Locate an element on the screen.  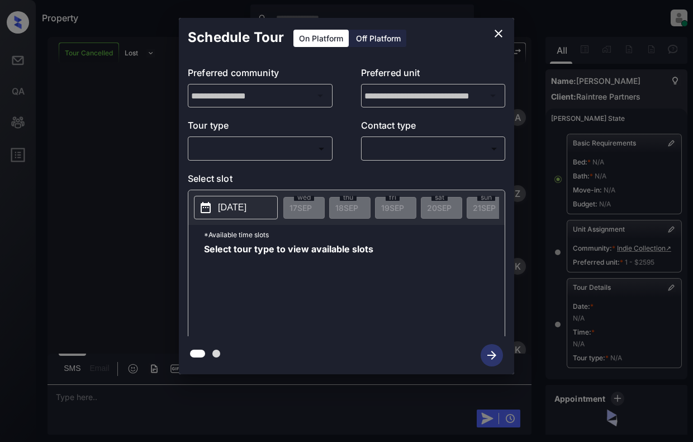
p: Contact type is located at coordinates (433, 128).